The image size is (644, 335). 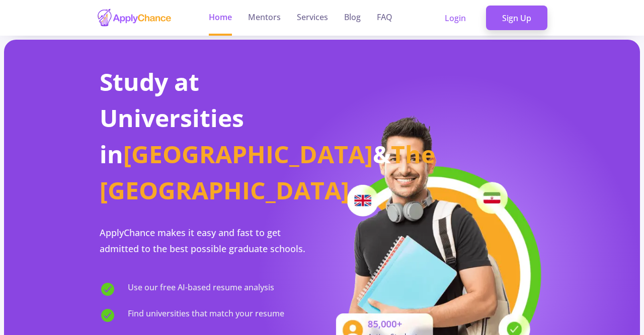 I want to click on span: Study at Universities in, so click(x=171, y=118).